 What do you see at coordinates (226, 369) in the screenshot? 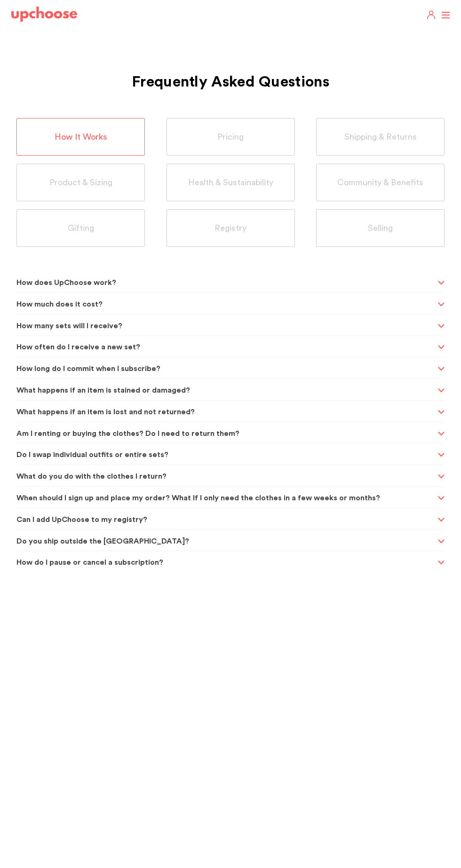
I see `span: How long do I commit when I subscribe?` at bounding box center [226, 369].